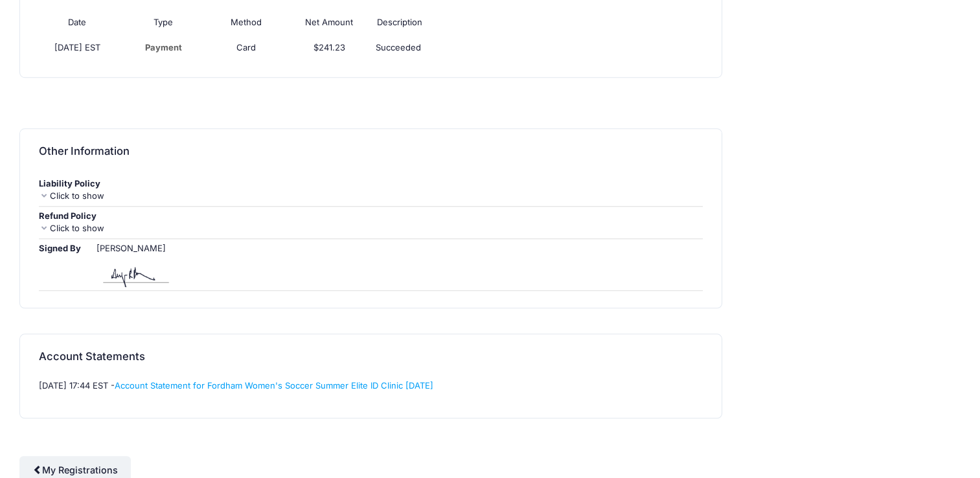 The height and width of the screenshot is (478, 980). I want to click on h4: Other Information, so click(84, 151).